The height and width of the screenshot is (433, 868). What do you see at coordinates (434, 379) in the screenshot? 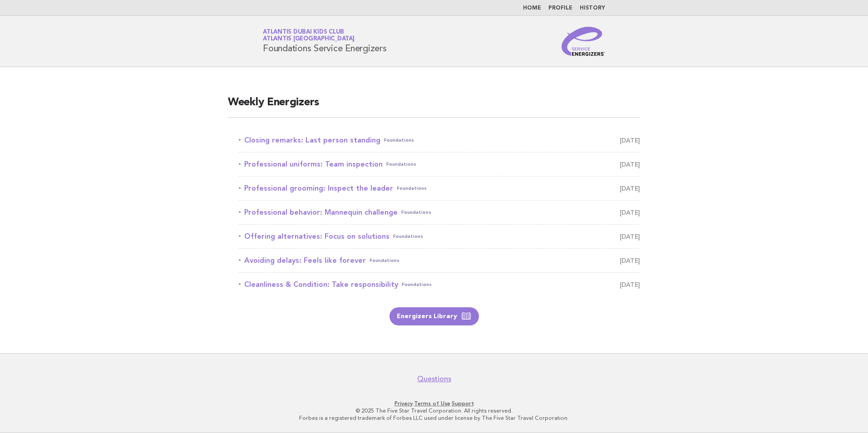
I see `a: Questions` at bounding box center [434, 379].